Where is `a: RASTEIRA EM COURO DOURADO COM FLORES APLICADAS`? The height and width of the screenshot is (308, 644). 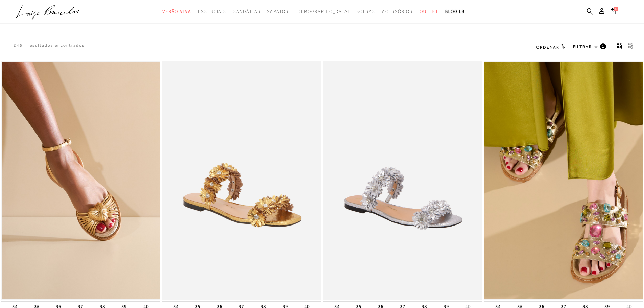 a: RASTEIRA EM COURO DOURADO COM FLORES APLICADAS is located at coordinates (241, 180).